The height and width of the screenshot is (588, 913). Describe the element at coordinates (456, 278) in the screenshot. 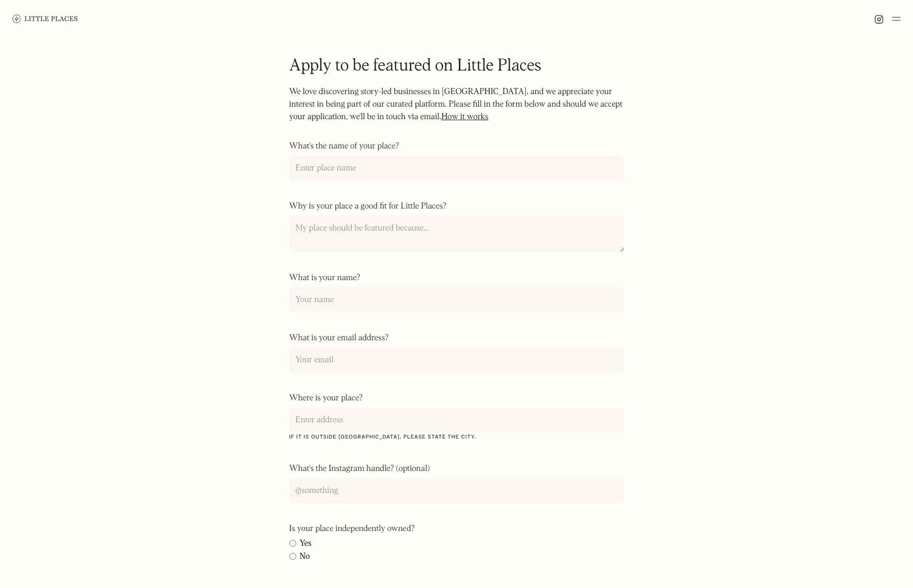

I see `label: What is your name?` at that location.